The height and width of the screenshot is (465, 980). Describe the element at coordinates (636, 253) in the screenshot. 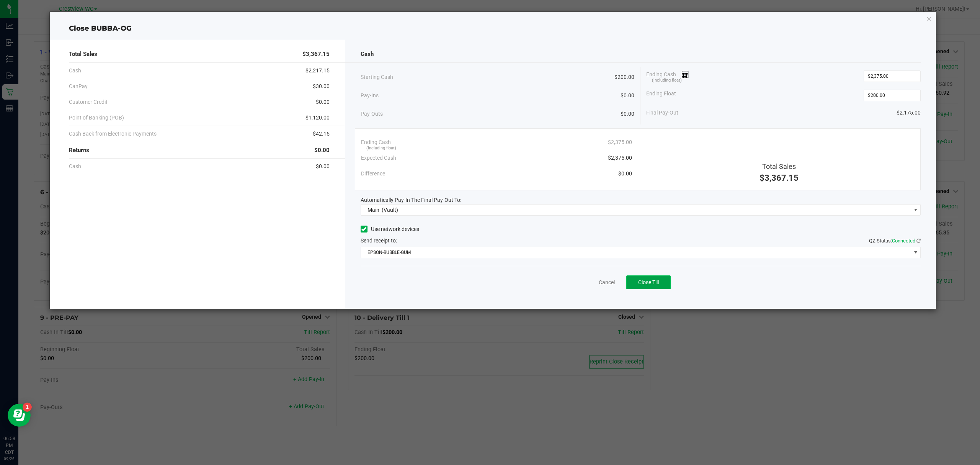

I see `span: EPSON-BUBBLE-GUM` at that location.